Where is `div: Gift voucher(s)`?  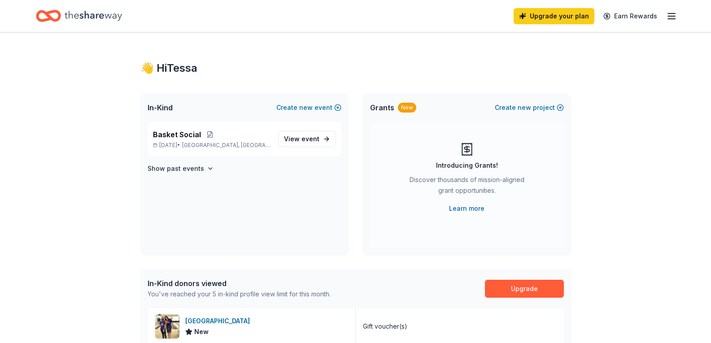 div: Gift voucher(s) is located at coordinates (385, 327).